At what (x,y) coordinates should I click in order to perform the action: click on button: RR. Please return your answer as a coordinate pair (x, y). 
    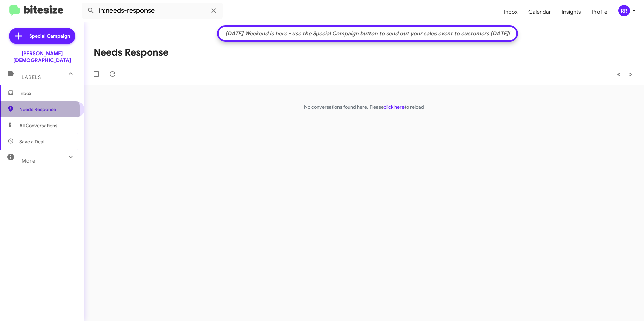
    Looking at the image, I should click on (625, 11).